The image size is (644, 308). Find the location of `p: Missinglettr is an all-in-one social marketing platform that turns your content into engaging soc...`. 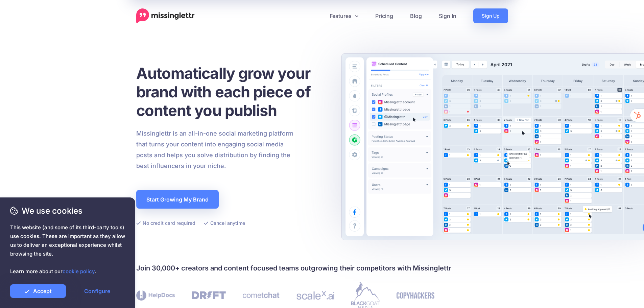

p: Missinglettr is an all-in-one social marketing platform that turns your content into engaging soc... is located at coordinates (215, 150).